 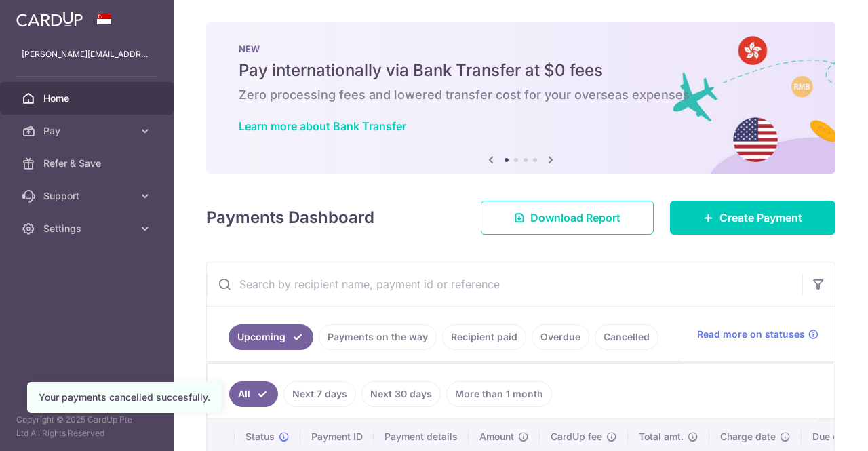 I want to click on a: More than 1 month, so click(x=499, y=394).